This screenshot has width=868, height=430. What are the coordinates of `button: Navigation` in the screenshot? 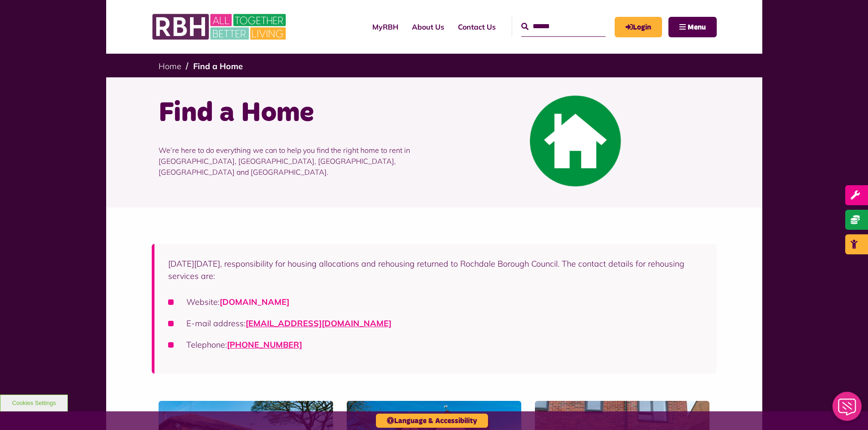 It's located at (693, 27).